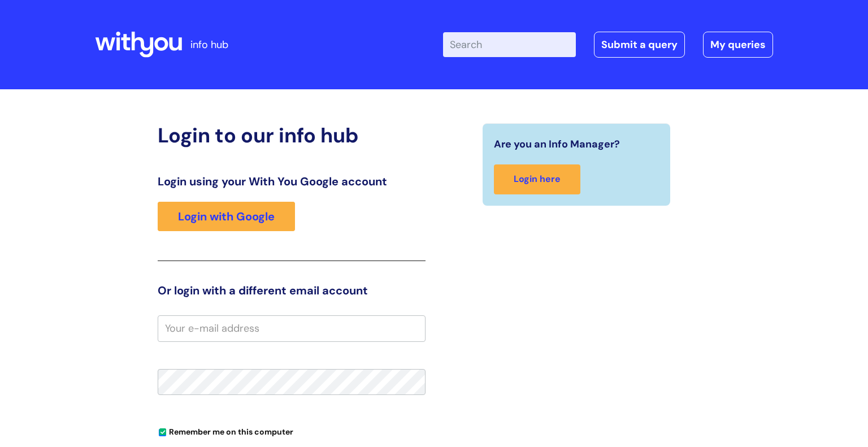  What do you see at coordinates (162, 432) in the screenshot?
I see `input: Remember me on this computer` at bounding box center [162, 432].